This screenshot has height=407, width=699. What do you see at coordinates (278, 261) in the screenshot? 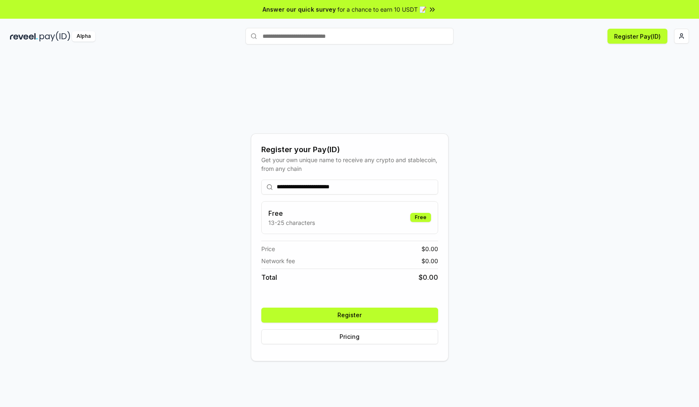
I see `span: Network fee` at bounding box center [278, 261].